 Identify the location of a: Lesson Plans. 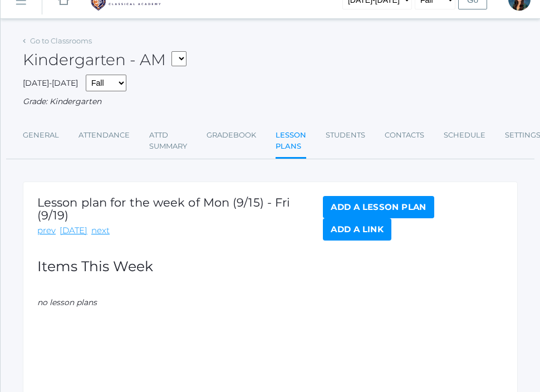
(290, 141).